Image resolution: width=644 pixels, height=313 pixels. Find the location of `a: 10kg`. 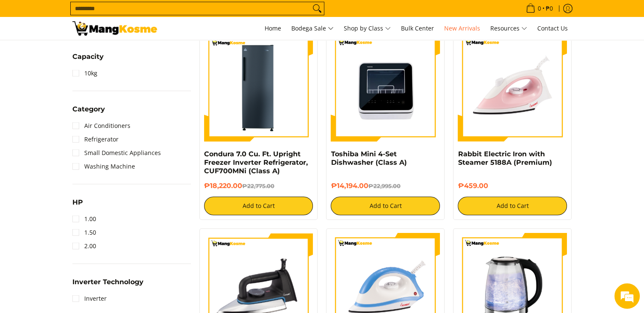

a: 10kg is located at coordinates (85, 73).